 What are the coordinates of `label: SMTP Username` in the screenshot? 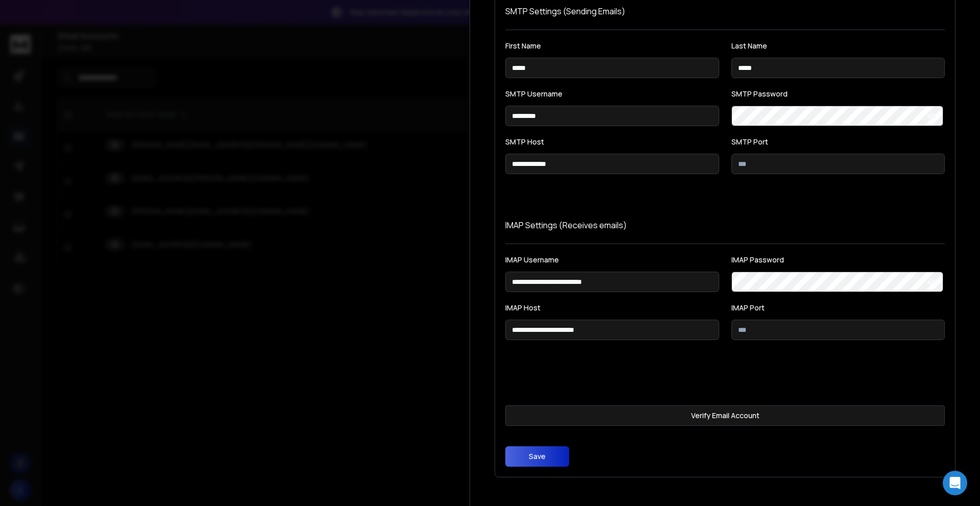 It's located at (612, 94).